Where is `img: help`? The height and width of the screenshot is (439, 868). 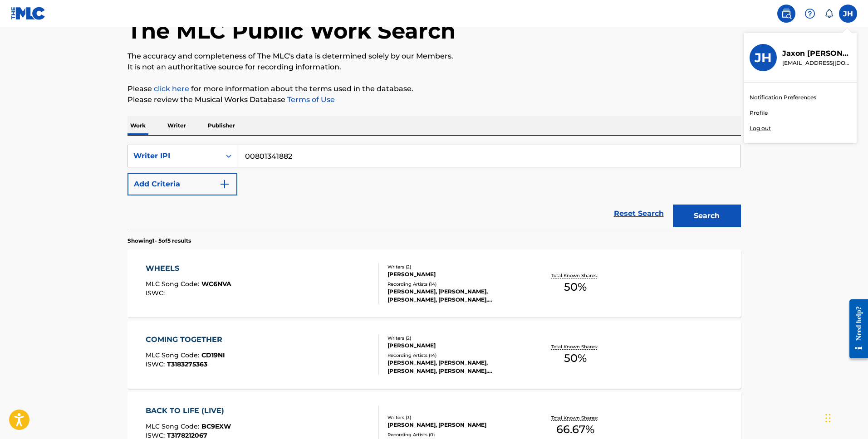 img: help is located at coordinates (810, 14).